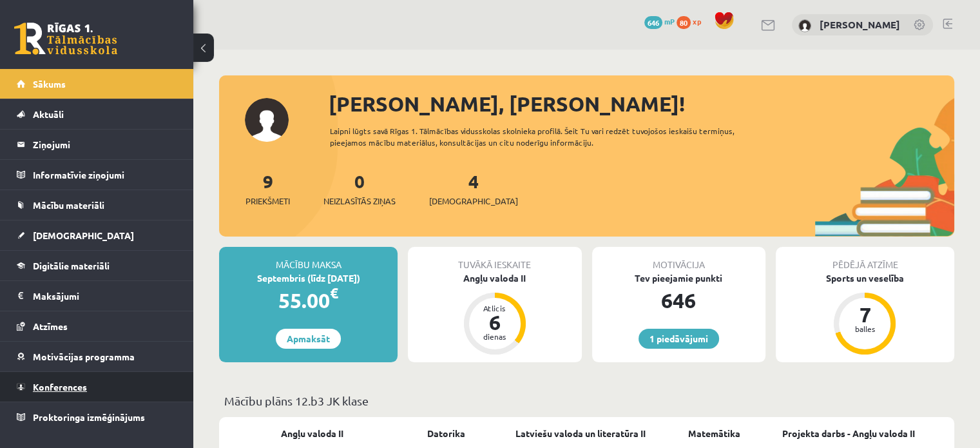 This screenshot has height=448, width=980. What do you see at coordinates (697, 21) in the screenshot?
I see `span: xp` at bounding box center [697, 21].